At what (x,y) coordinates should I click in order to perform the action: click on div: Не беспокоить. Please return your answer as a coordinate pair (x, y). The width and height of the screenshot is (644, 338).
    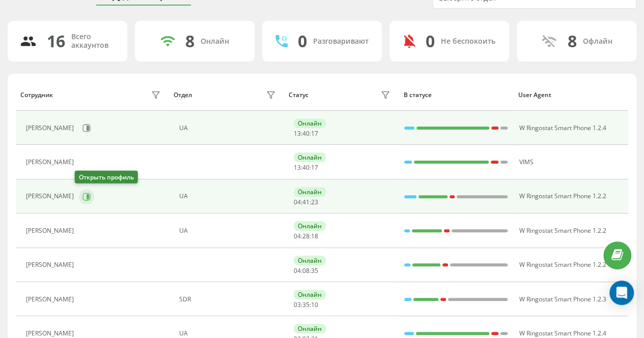
    Looking at the image, I should click on (467, 41).